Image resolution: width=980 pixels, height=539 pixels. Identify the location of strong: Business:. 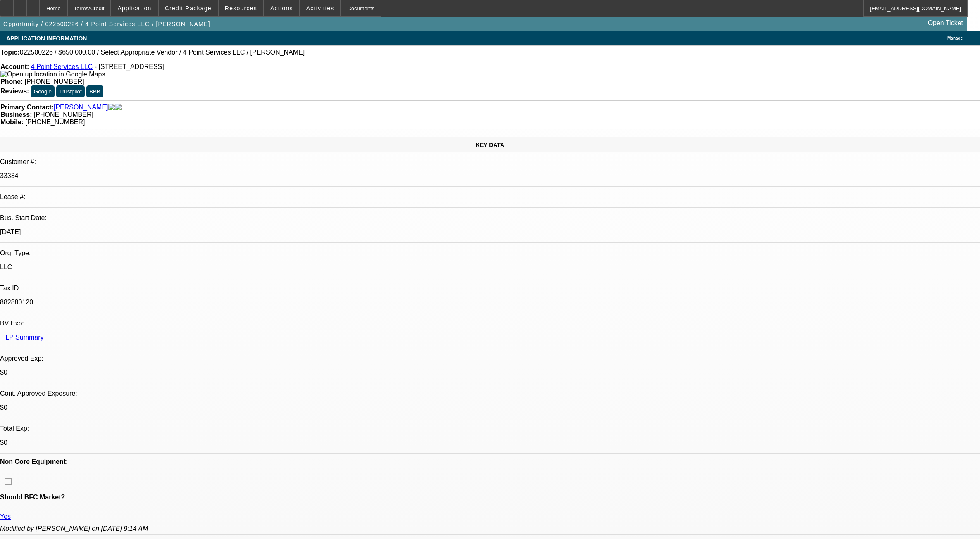
(16, 114).